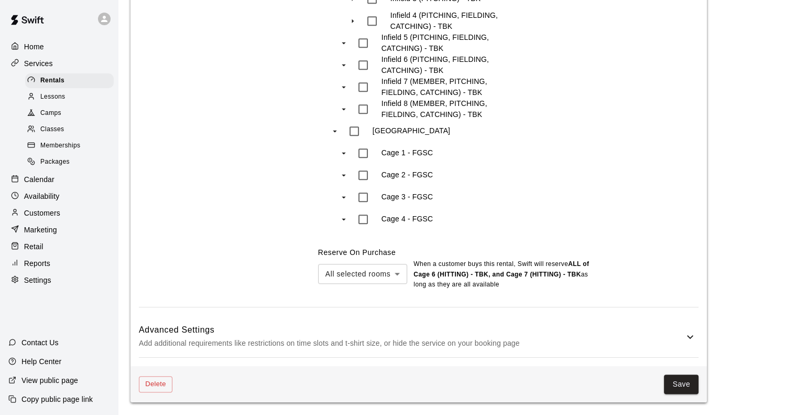 This screenshot has width=797, height=415. What do you see at coordinates (59, 263) in the screenshot?
I see `a: Reports` at bounding box center [59, 263].